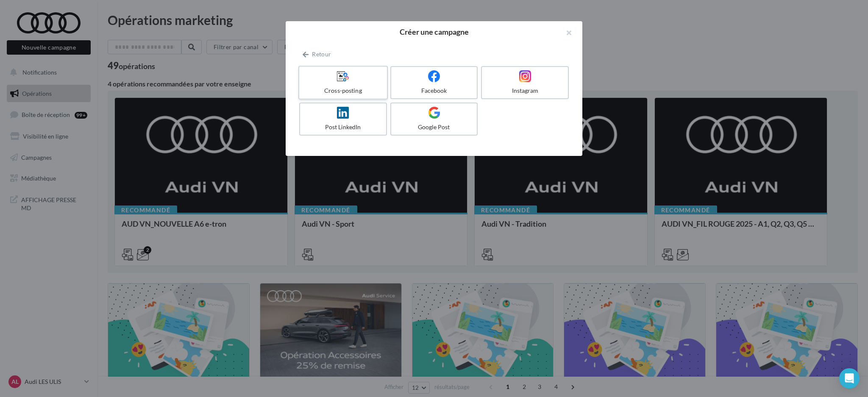  What do you see at coordinates (434, 91) in the screenshot?
I see `div: Facebook` at bounding box center [434, 91].